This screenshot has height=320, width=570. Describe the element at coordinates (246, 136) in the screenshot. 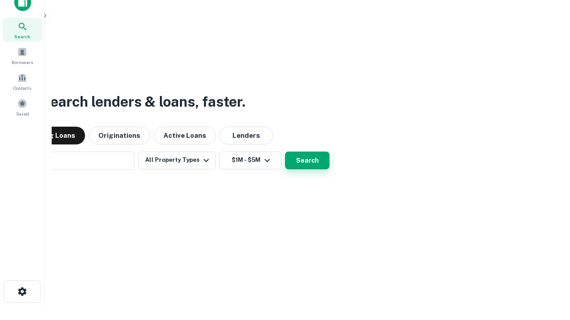

I see `button: Lenders` at that location.